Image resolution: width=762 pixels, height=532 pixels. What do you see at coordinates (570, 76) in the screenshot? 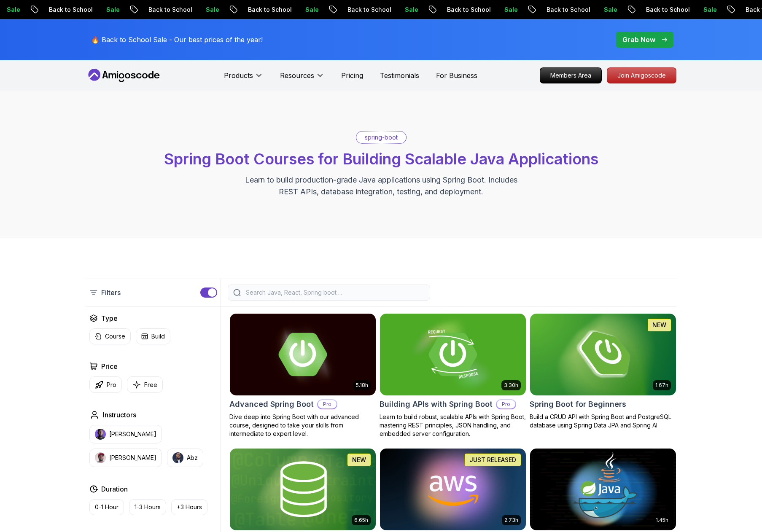
I see `a: Members Area` at bounding box center [570, 76].